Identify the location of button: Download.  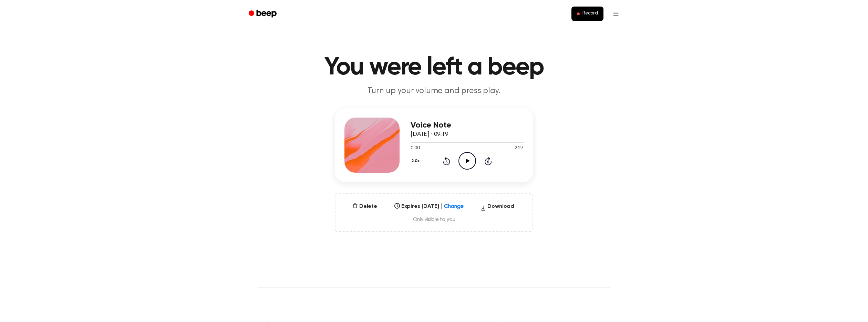
(498, 208).